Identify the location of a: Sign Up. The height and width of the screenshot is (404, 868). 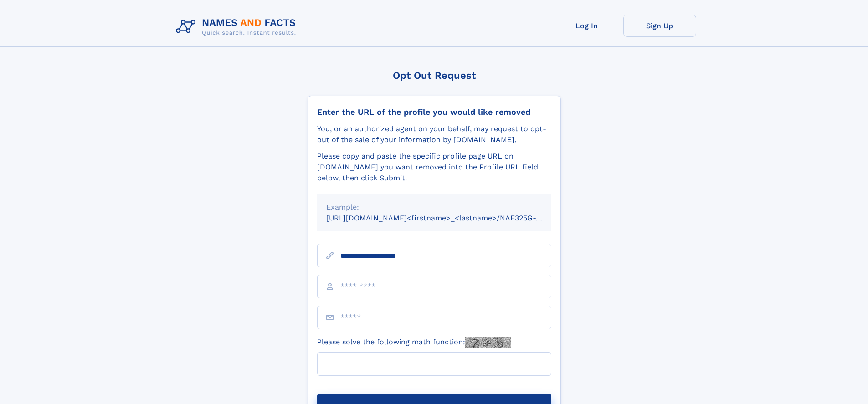
(659, 25).